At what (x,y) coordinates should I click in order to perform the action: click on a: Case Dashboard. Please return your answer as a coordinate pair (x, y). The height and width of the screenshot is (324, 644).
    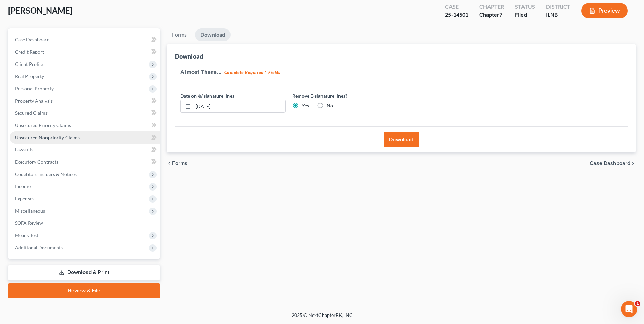
    Looking at the image, I should click on (84, 40).